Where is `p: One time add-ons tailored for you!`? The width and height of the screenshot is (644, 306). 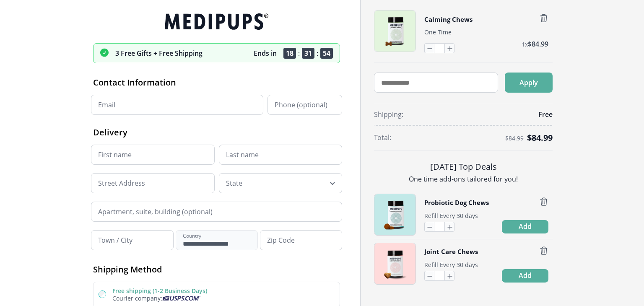 p: One time add-ons tailored for you! is located at coordinates (463, 180).